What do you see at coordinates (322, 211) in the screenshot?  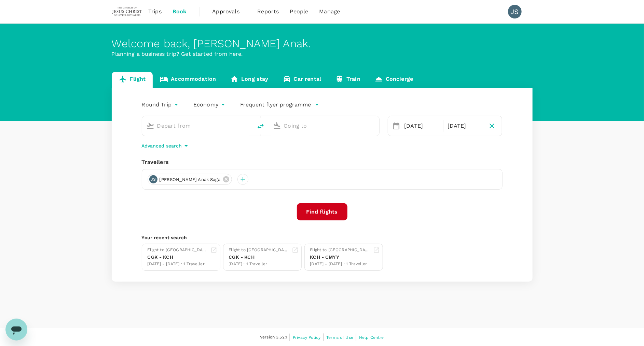 I see `button: Find flights` at bounding box center [322, 211].